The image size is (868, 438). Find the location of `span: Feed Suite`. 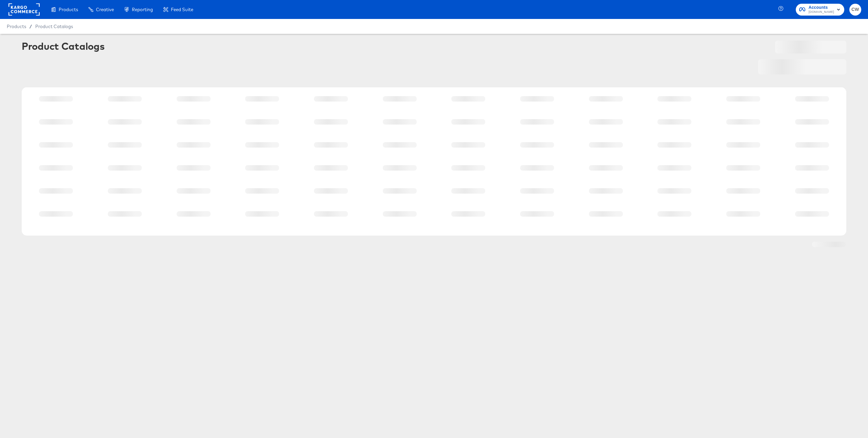

span: Feed Suite is located at coordinates (182, 9).